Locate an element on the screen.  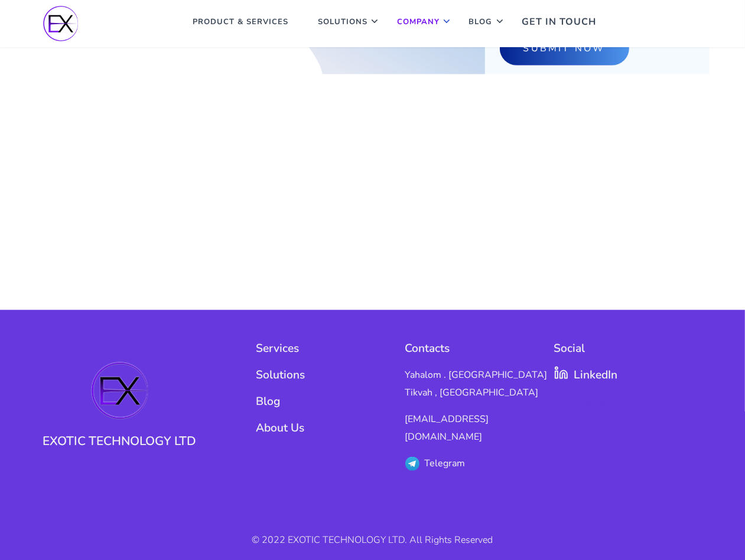
span: Facebook is located at coordinates (601, 401).